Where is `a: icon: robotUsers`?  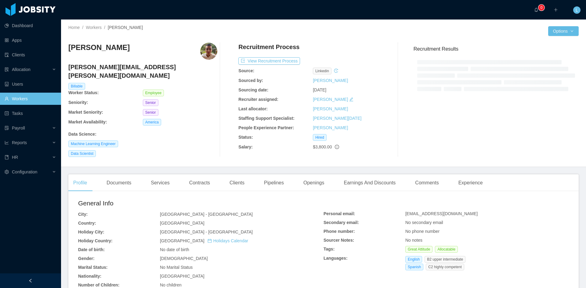
a: icon: robotUsers is located at coordinates (30, 84).